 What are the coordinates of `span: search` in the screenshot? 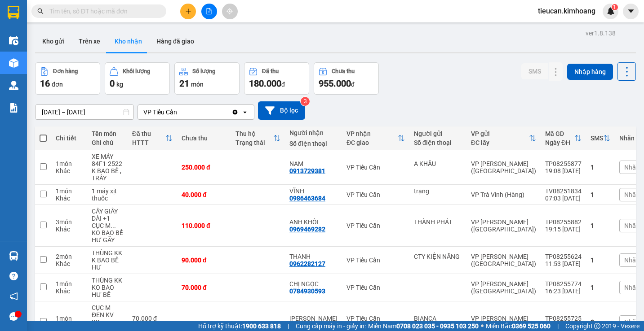 It's located at (41, 11).